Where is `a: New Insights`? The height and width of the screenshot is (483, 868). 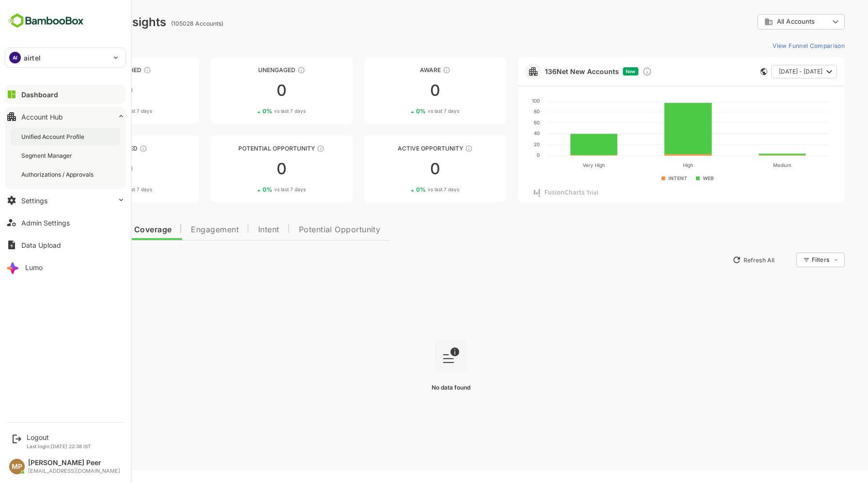
a: New Insights is located at coordinates (58, 259).